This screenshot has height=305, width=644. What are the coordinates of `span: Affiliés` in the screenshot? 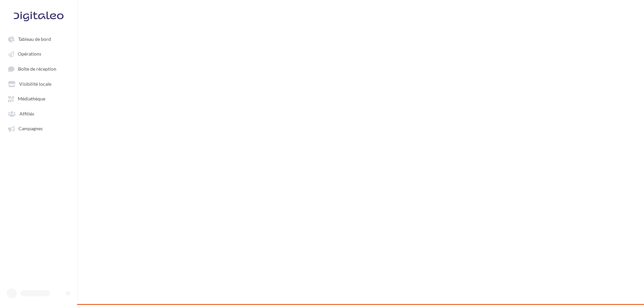 It's located at (27, 114).